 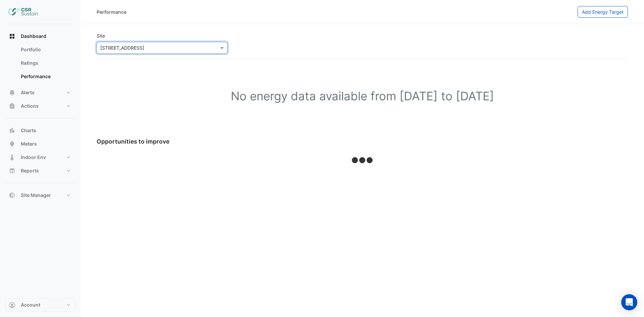 I want to click on span: Actions, so click(x=29, y=106).